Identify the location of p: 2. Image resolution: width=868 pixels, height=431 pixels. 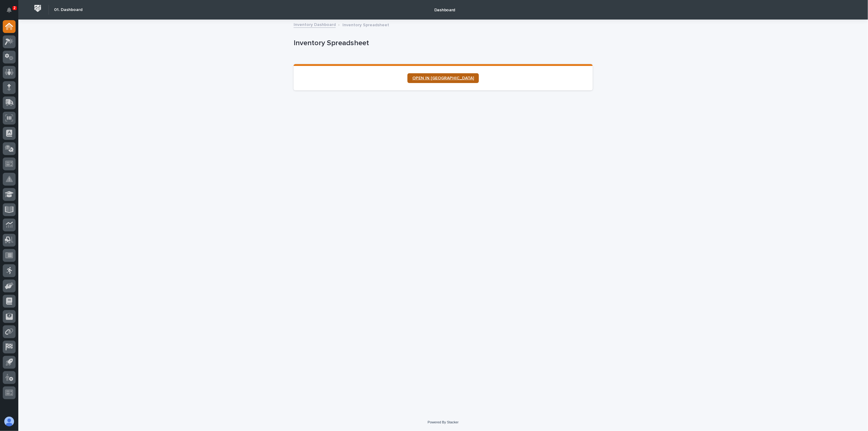
(14, 8).